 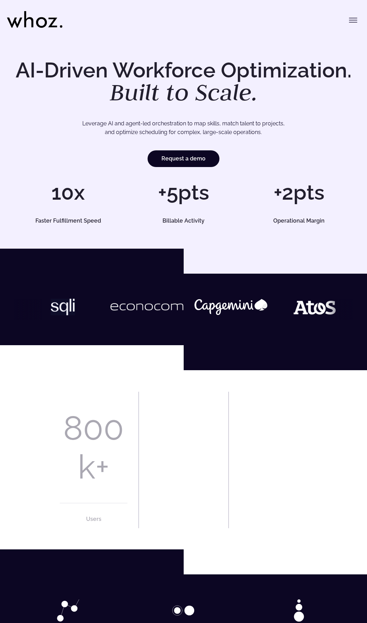 I want to click on h5: Billable Activity, so click(x=183, y=221).